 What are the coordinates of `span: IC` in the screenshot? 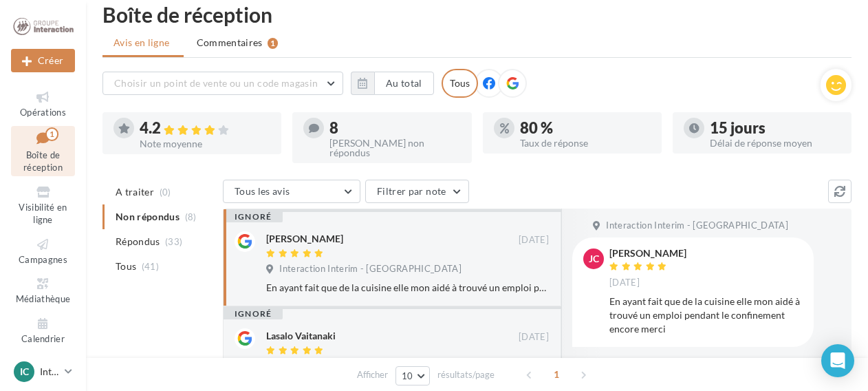 It's located at (24, 372).